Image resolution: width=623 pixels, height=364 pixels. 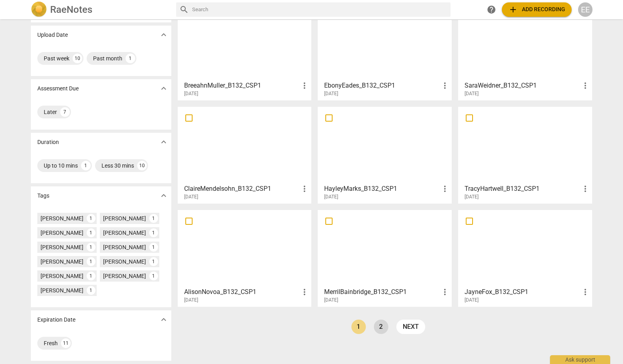 I want to click on p: Upload Date, so click(x=53, y=35).